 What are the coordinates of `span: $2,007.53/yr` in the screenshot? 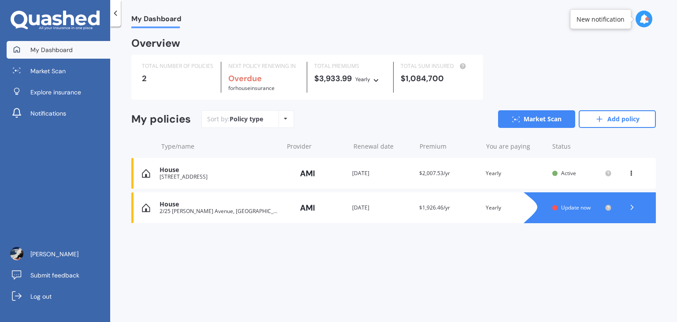 It's located at (435, 173).